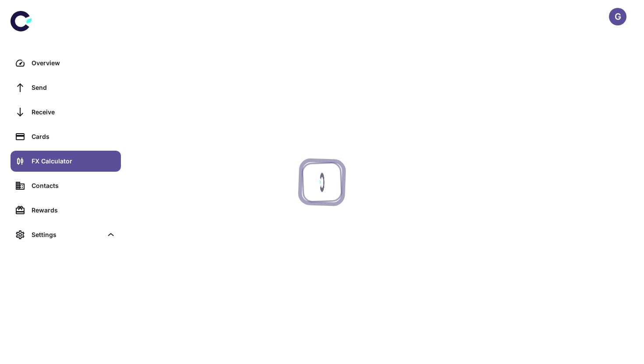  Describe the element at coordinates (66, 87) in the screenshot. I see `a: Send` at that location.